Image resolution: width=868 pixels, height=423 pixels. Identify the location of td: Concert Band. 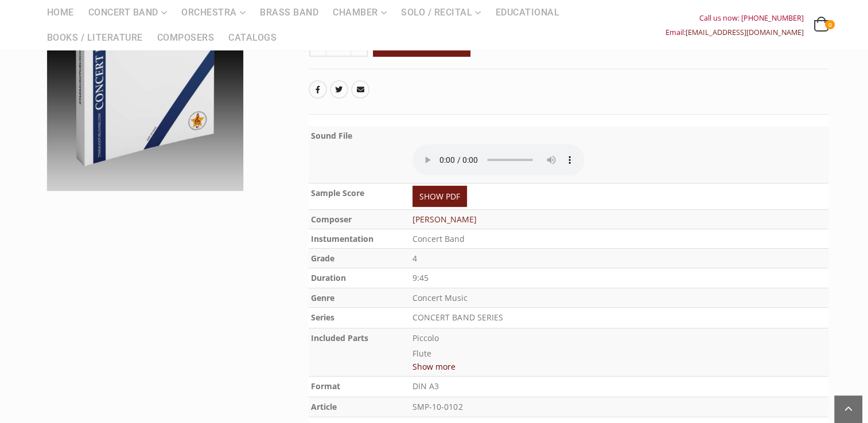
(619, 239).